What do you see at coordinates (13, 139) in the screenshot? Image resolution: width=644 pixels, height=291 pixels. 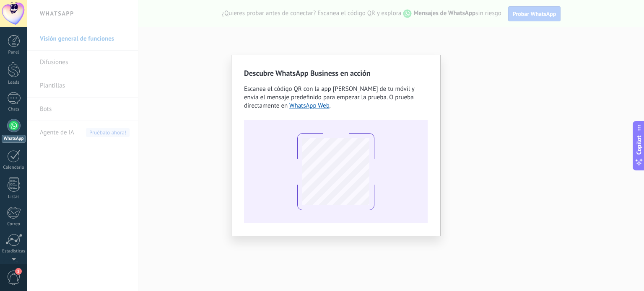 I see `div: WhatsApp` at bounding box center [13, 139].